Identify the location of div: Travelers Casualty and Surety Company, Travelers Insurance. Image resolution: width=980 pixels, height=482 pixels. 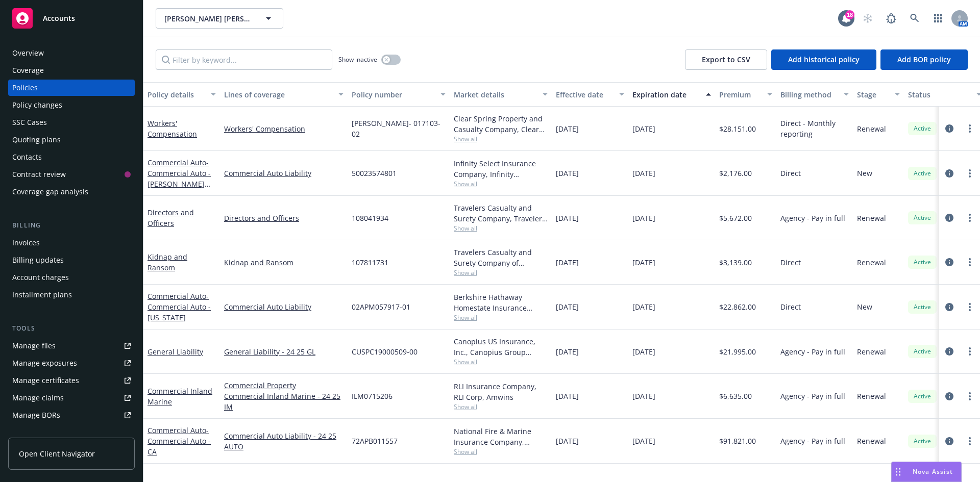
(500, 213).